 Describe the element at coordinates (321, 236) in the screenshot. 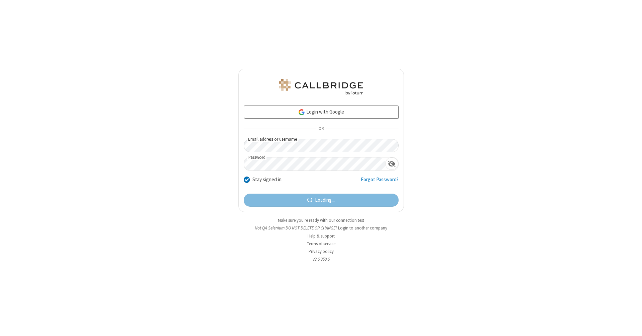

I see `a: Help & support` at that location.